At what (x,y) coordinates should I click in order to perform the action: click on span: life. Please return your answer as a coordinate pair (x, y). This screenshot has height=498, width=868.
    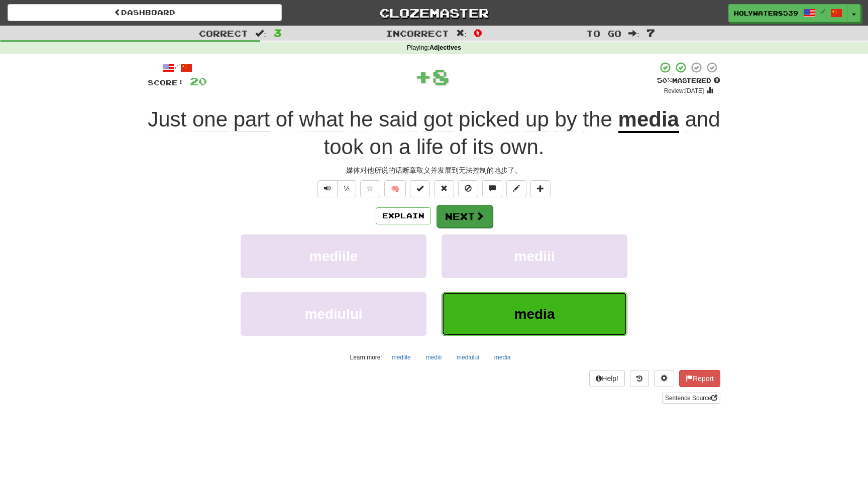
    Looking at the image, I should click on (430, 147).